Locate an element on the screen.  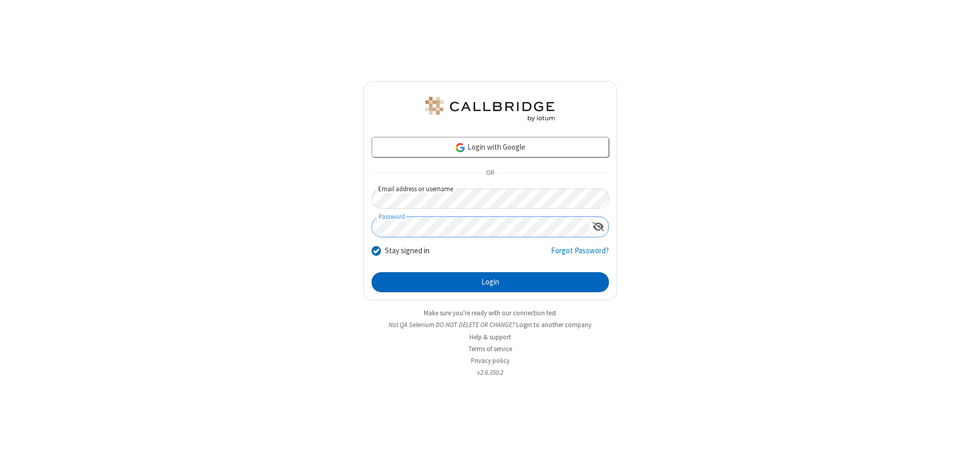
input: Password is located at coordinates (480, 226).